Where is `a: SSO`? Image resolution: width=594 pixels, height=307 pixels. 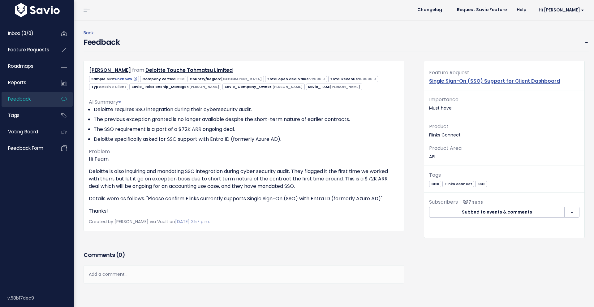
a: SSO is located at coordinates (481, 183).